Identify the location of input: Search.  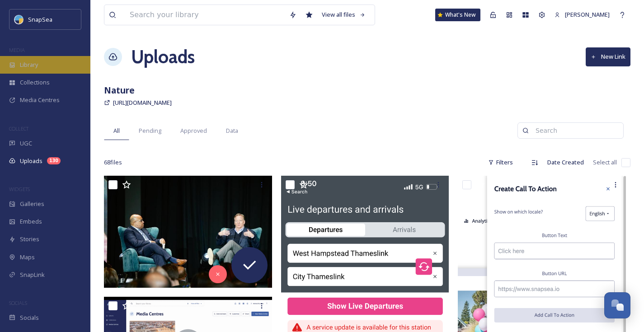
(575, 130).